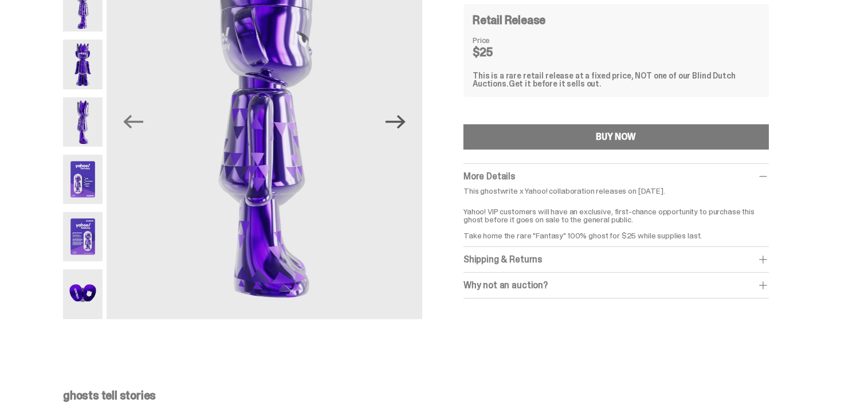  I want to click on span: More Details, so click(490, 176).